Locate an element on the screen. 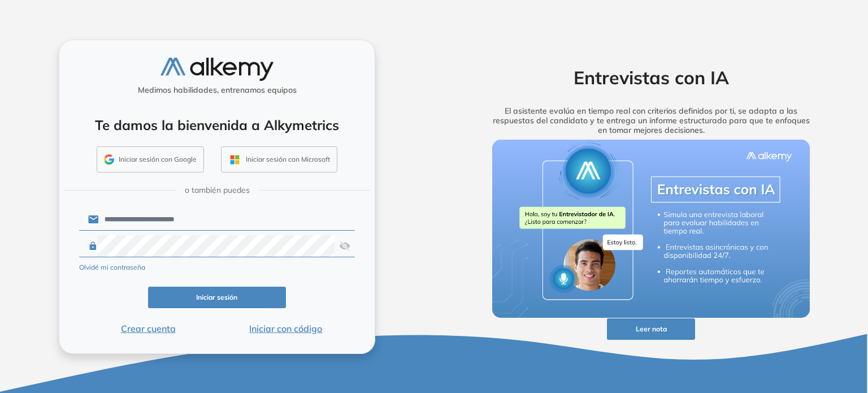  h4: Te damos la bienvenida a Alkymetrics is located at coordinates (217, 125).